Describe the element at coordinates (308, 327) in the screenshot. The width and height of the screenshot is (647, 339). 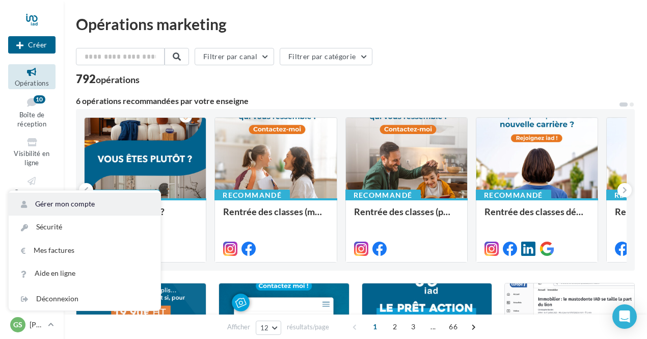
I see `span: résultats/page` at that location.